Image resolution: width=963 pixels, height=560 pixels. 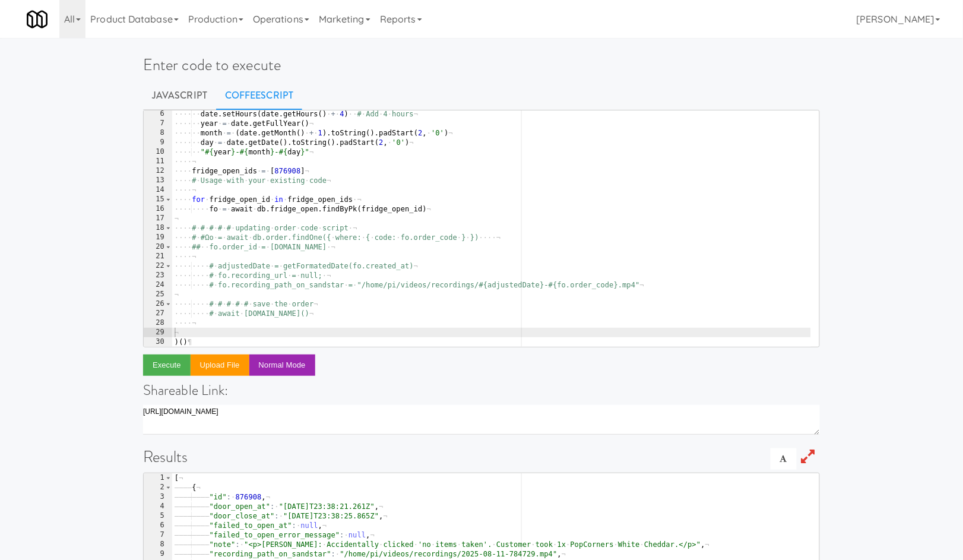 What do you see at coordinates (158, 506) in the screenshot?
I see `div: 4` at bounding box center [158, 506].